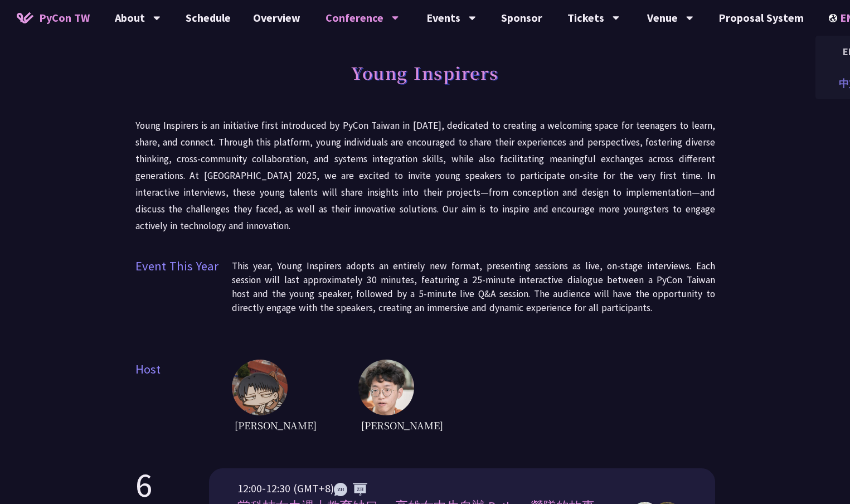 Image resolution: width=850 pixels, height=504 pixels. Describe the element at coordinates (386, 387) in the screenshot. I see `img: host2.62516ee.jpg` at that location.